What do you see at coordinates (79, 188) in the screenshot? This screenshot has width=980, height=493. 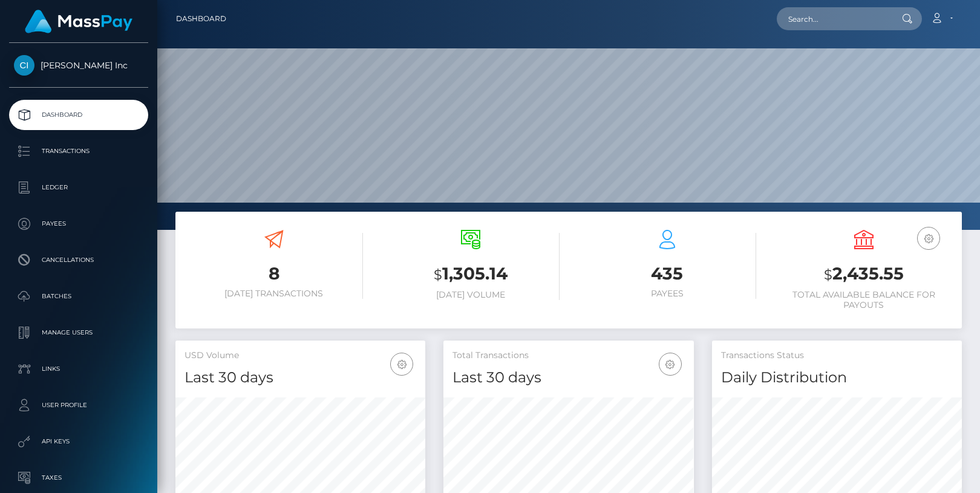 I see `p: Ledger` at bounding box center [79, 188].